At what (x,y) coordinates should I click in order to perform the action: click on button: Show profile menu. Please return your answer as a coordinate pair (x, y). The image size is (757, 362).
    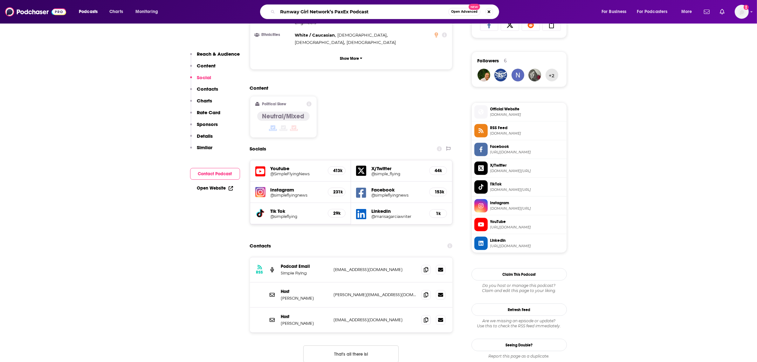
    Looking at the image, I should click on (742, 12).